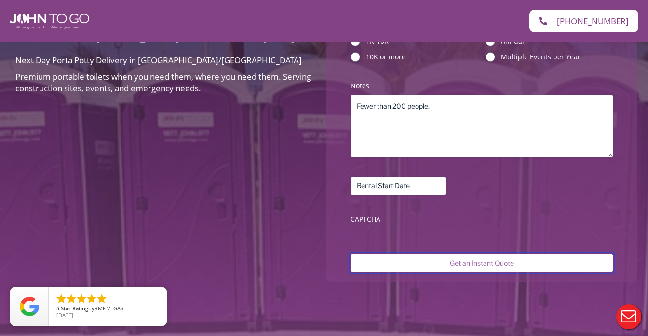 This screenshot has height=336, width=648. What do you see at coordinates (482, 263) in the screenshot?
I see `input: Get an Instant Quote` at bounding box center [482, 263].